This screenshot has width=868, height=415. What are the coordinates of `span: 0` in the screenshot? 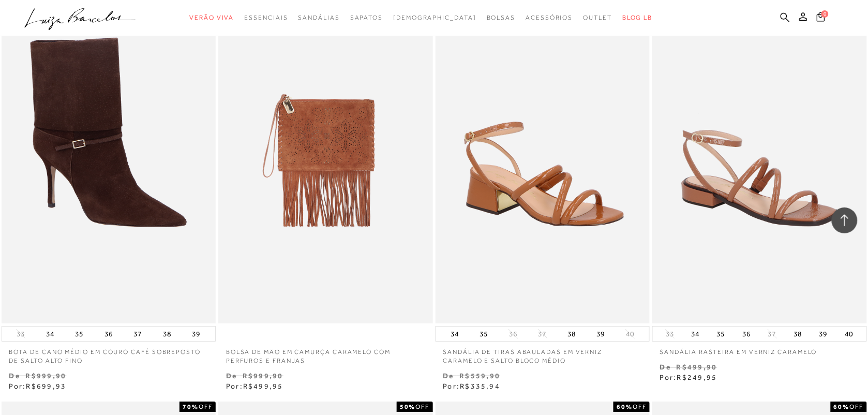 It's located at (825, 14).